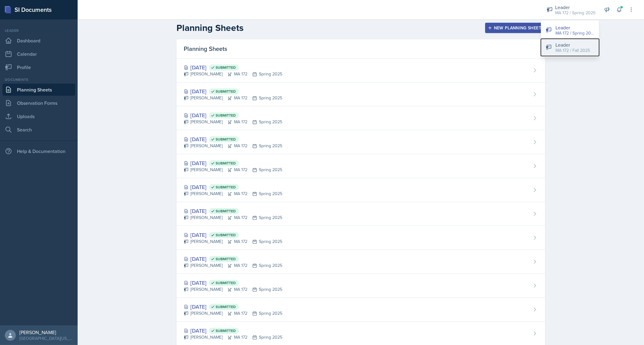 The width and height of the screenshot is (644, 345). What do you see at coordinates (39, 151) in the screenshot?
I see `div: Help & Documentation` at bounding box center [39, 151].